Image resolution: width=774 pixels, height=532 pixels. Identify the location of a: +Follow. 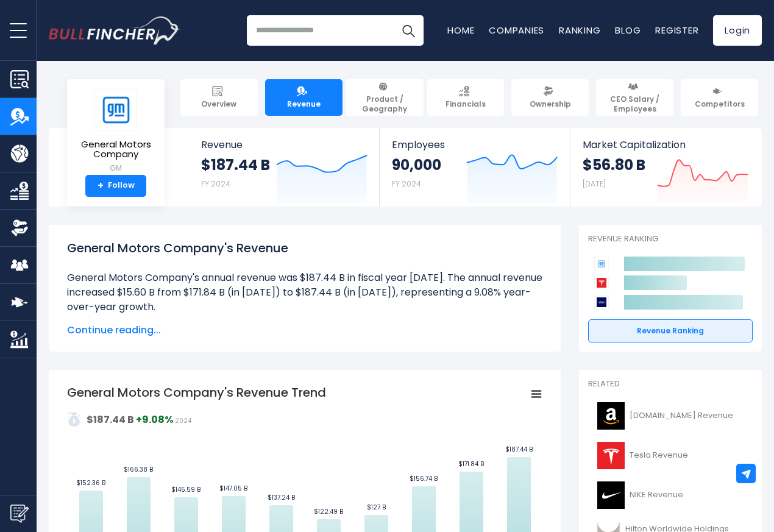
(116, 185).